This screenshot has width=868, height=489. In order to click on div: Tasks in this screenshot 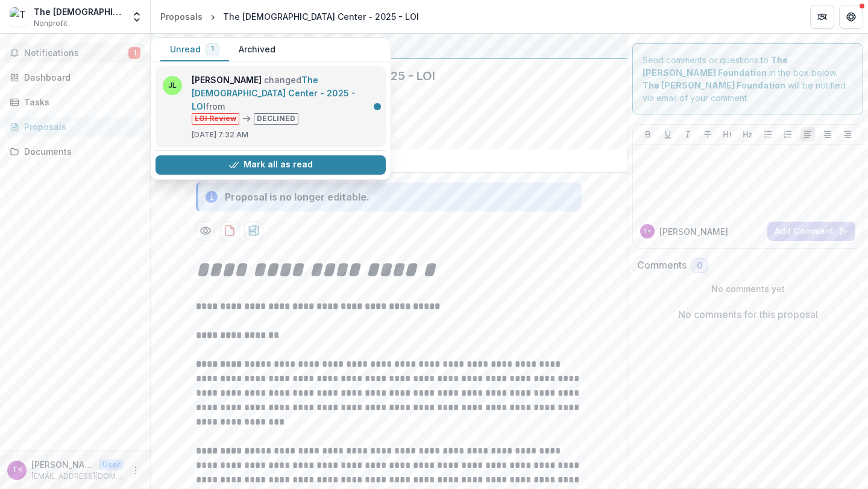, I will do `click(80, 102)`.